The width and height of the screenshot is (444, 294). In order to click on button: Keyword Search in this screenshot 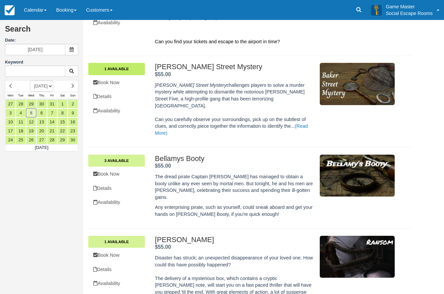, I will do `click(72, 71)`.